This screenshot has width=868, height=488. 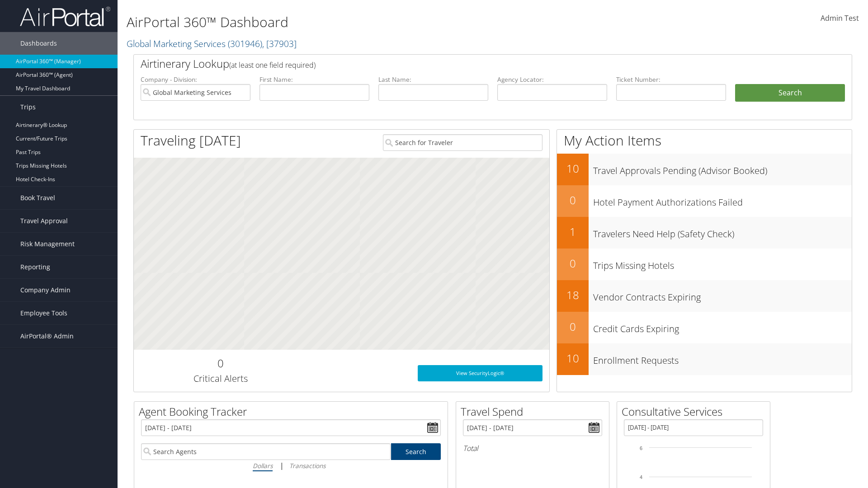 What do you see at coordinates (641, 478) in the screenshot?
I see `tspan: 4` at bounding box center [641, 478].